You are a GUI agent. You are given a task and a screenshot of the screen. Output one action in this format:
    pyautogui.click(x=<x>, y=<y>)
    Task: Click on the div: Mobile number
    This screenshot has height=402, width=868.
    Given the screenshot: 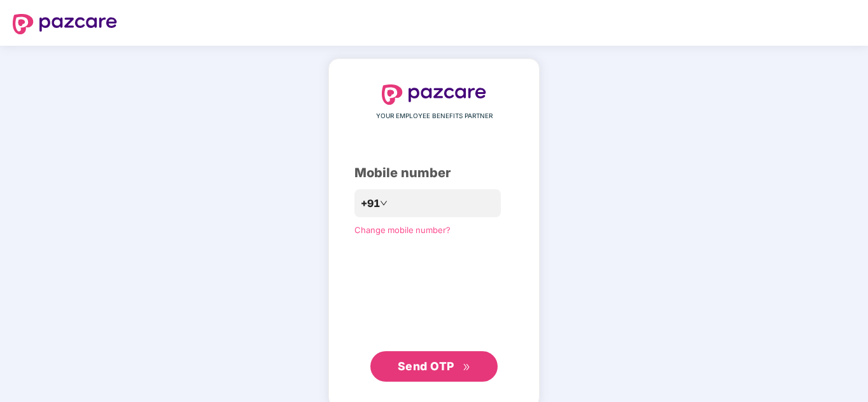 What is the action you would take?
    pyautogui.click(x=434, y=173)
    